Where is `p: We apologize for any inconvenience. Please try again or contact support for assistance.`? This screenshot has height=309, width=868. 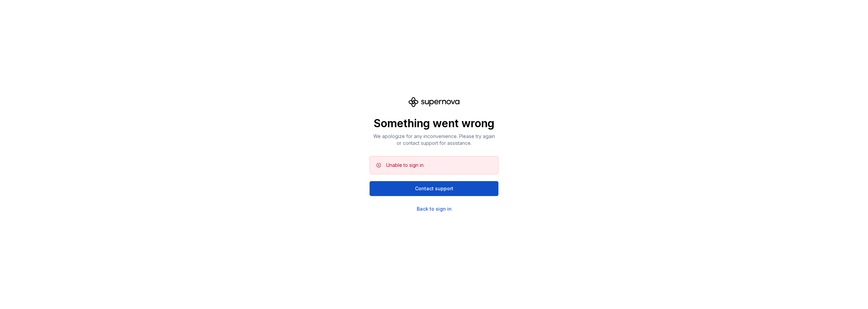
p: We apologize for any inconvenience. Please try again or contact support for assistance. is located at coordinates (434, 140).